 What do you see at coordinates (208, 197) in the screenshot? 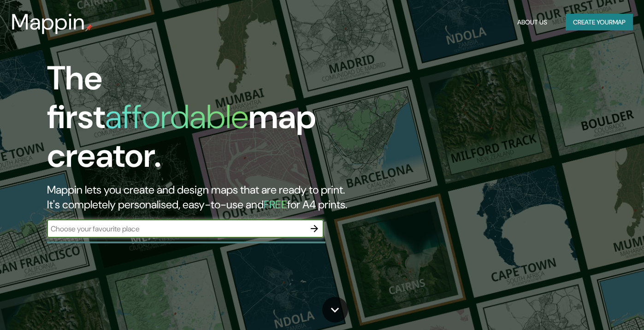
I see `h2: Mappin lets you create and design maps that are ready to print. It's completely personalised, eas...` at bounding box center [208, 197].